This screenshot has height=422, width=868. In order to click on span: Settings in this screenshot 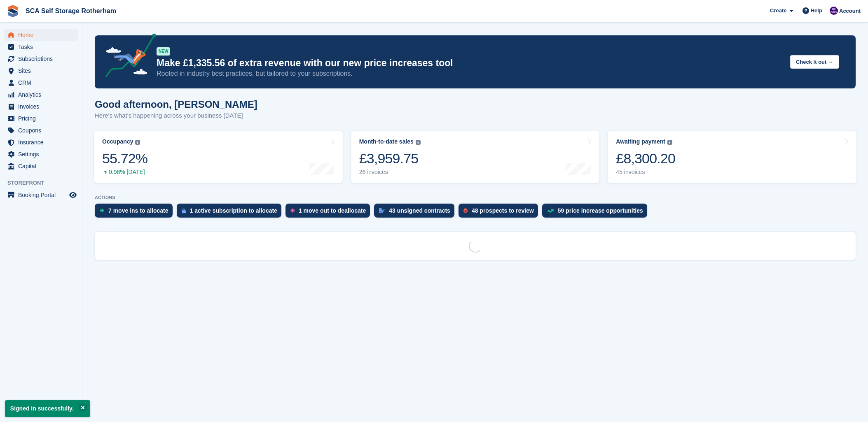, I will do `click(43, 154)`.